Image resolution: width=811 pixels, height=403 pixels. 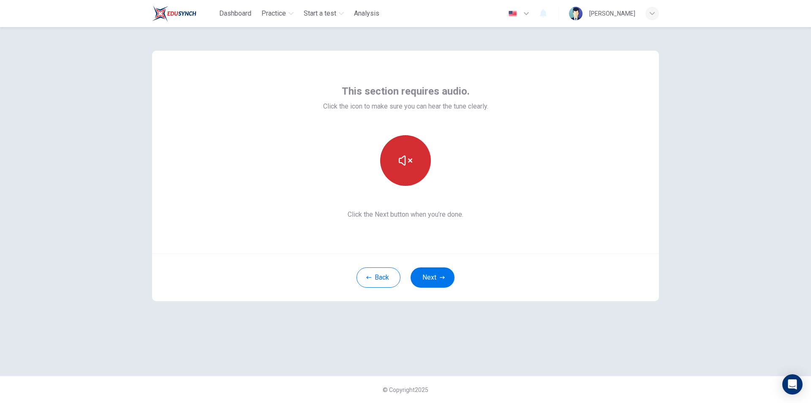 I want to click on a: Train Test logo, so click(x=184, y=14).